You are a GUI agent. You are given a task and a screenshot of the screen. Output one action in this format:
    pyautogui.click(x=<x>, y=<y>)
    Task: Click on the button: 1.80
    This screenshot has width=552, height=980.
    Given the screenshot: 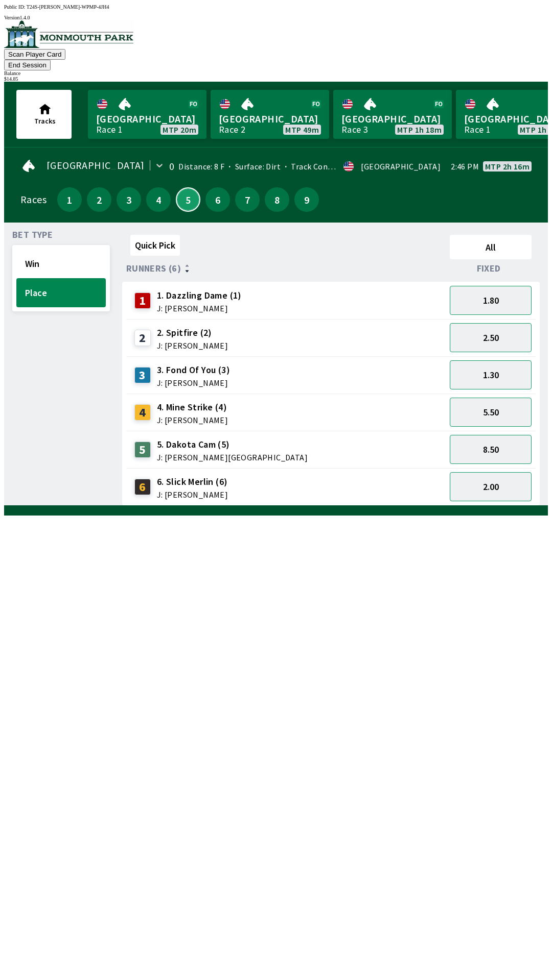 What is the action you would take?
    pyautogui.click(x=490, y=300)
    